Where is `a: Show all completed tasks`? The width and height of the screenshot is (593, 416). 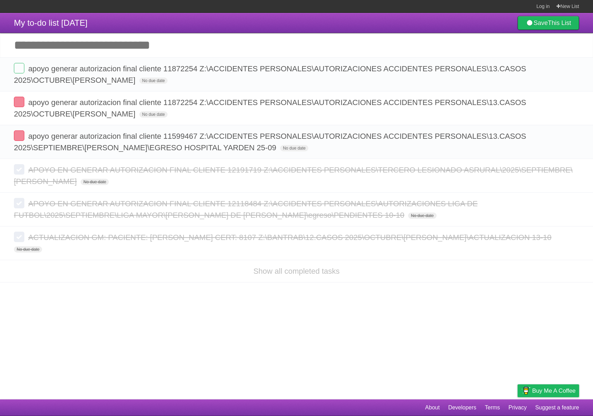 a: Show all completed tasks is located at coordinates (297, 271).